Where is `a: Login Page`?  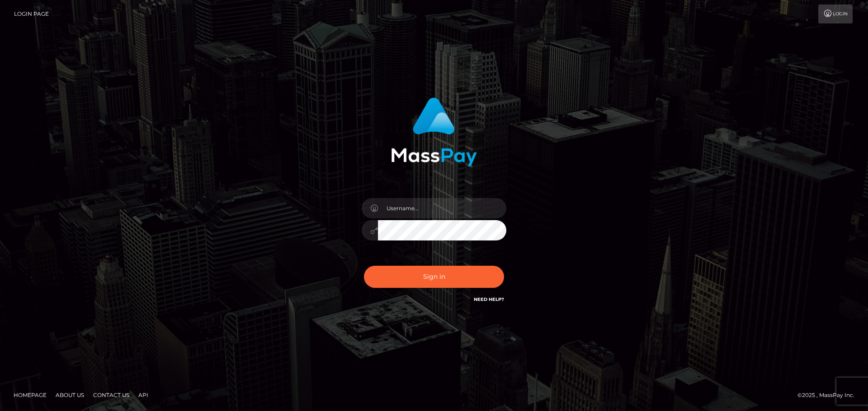 a: Login Page is located at coordinates (31, 14).